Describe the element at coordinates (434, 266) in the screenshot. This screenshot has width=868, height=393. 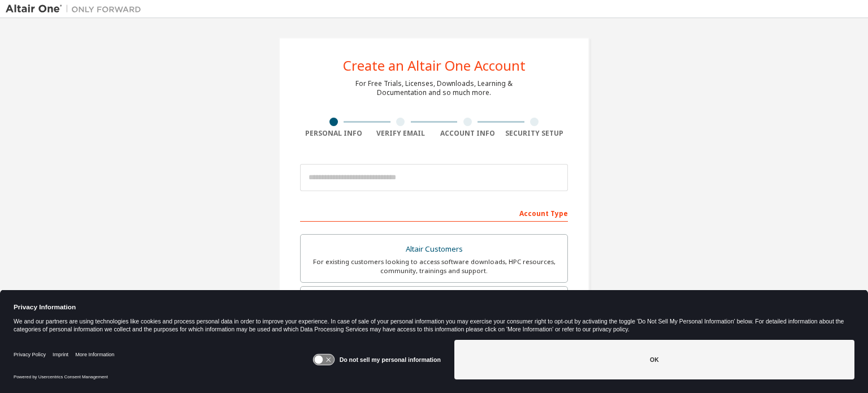
I see `div: For existing customers looking to access software downloads, HPC resources, community, trainings ...` at that location.